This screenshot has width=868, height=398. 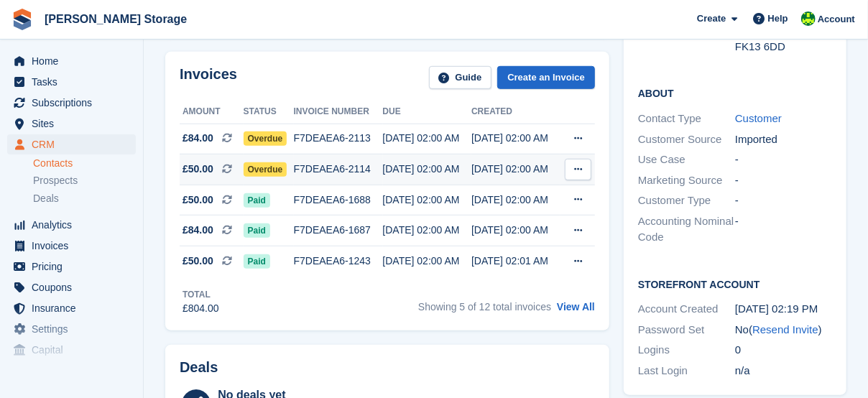 I want to click on span: Analytics, so click(x=75, y=225).